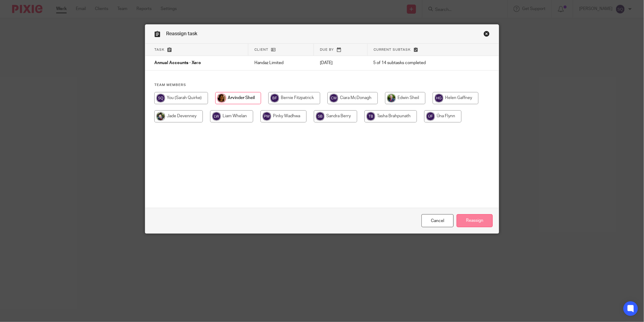 The height and width of the screenshot is (322, 644). Describe the element at coordinates (182, 33) in the screenshot. I see `span: Reassign task` at that location.